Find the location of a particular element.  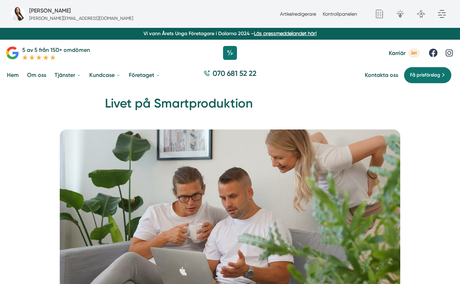

a: 070 681 52 22 is located at coordinates (230, 75).